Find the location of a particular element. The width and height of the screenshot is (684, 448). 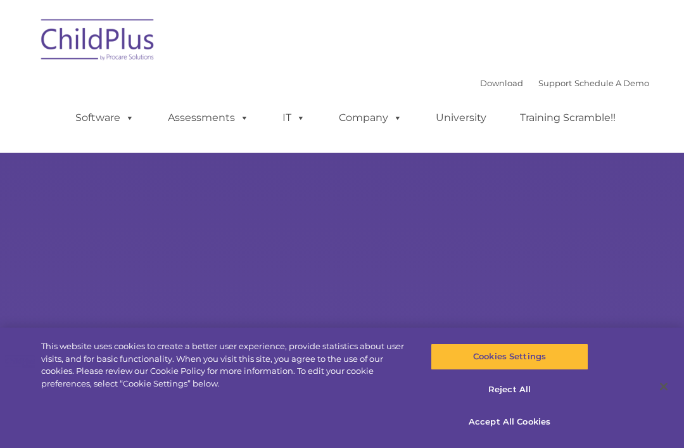

button: Reject All is located at coordinates (509, 390).